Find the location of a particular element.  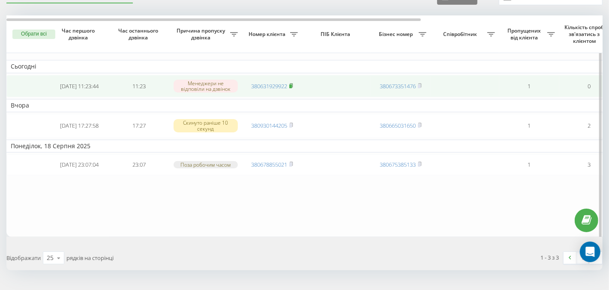

span: Кількість спроб зв'язатись з клієнтом is located at coordinates (586, 34).